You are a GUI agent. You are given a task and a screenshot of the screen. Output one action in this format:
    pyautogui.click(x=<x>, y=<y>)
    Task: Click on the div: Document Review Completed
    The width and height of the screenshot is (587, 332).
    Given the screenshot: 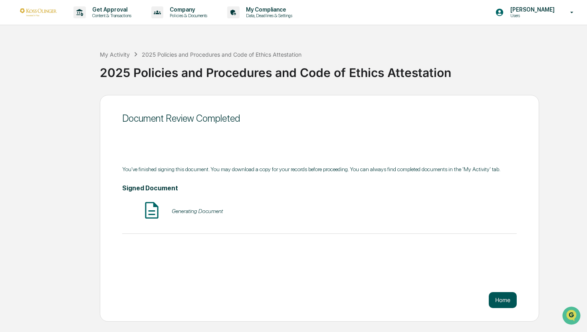 What is the action you would take?
    pyautogui.click(x=320, y=118)
    